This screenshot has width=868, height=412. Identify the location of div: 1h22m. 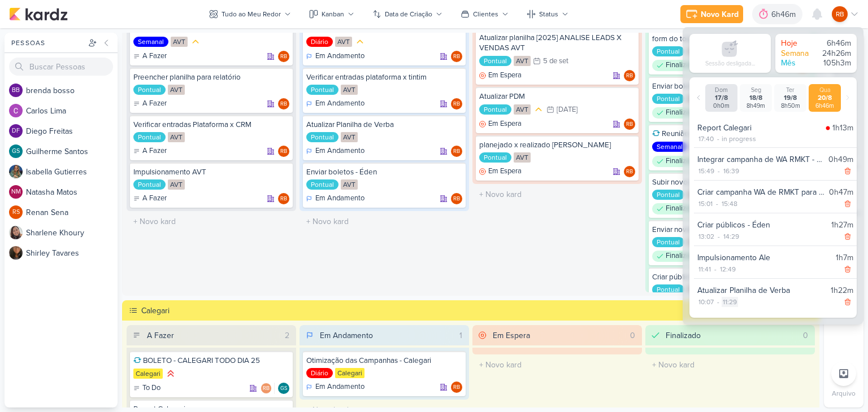
(842, 290).